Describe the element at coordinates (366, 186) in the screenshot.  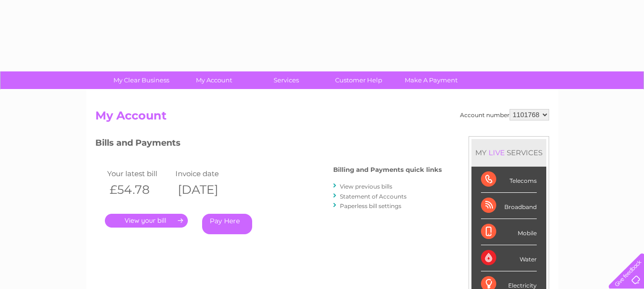
I see `a: View previous bills` at that location.